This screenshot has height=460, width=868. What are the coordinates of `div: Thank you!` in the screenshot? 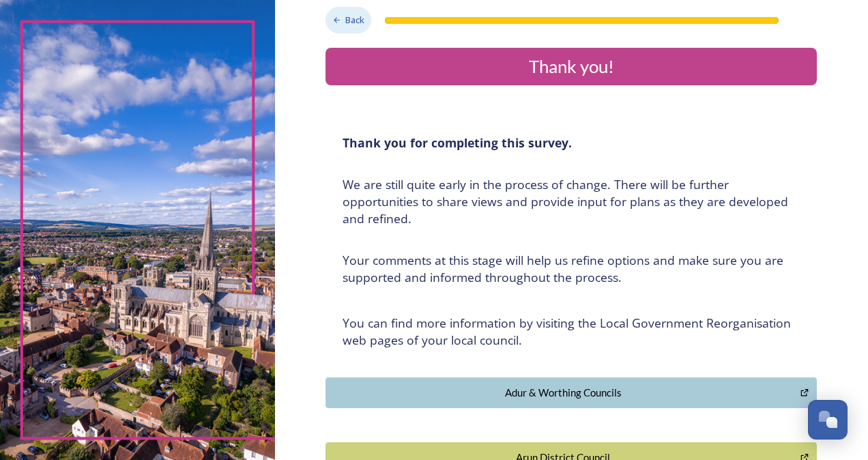 It's located at (570, 66).